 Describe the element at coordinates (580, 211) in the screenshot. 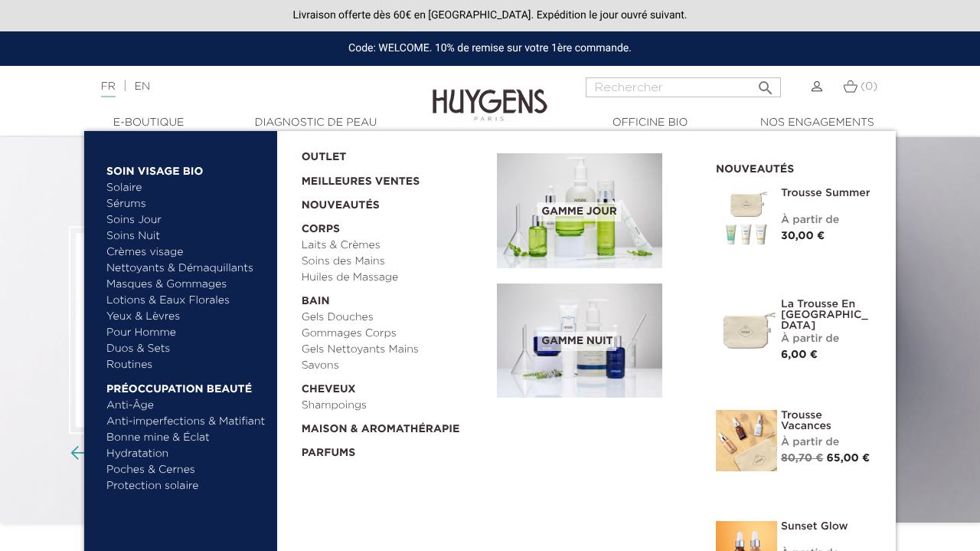

I see `img: routine_jour_banner.jpg` at that location.